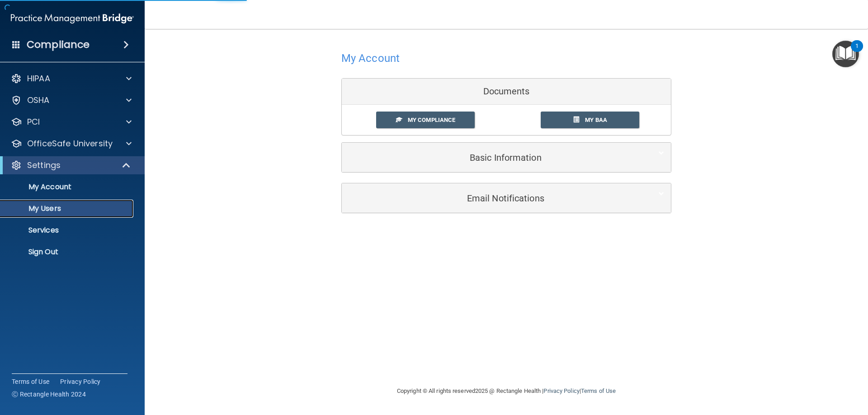  Describe the element at coordinates (71, 165) in the screenshot. I see `a: Settings` at that location.